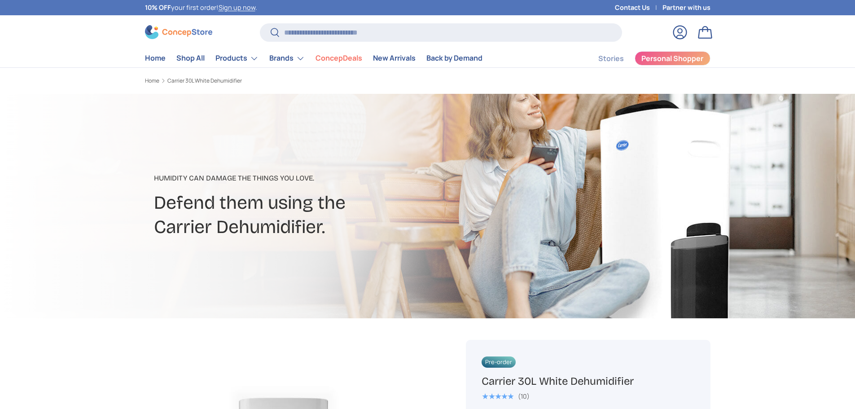 The width and height of the screenshot is (855, 409). I want to click on a: Products, so click(237, 58).